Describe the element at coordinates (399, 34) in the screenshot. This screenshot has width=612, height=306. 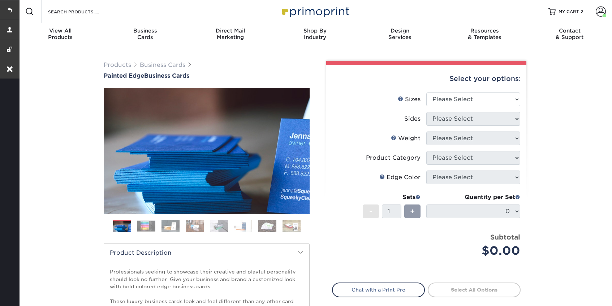
I see `div: Services` at that location.